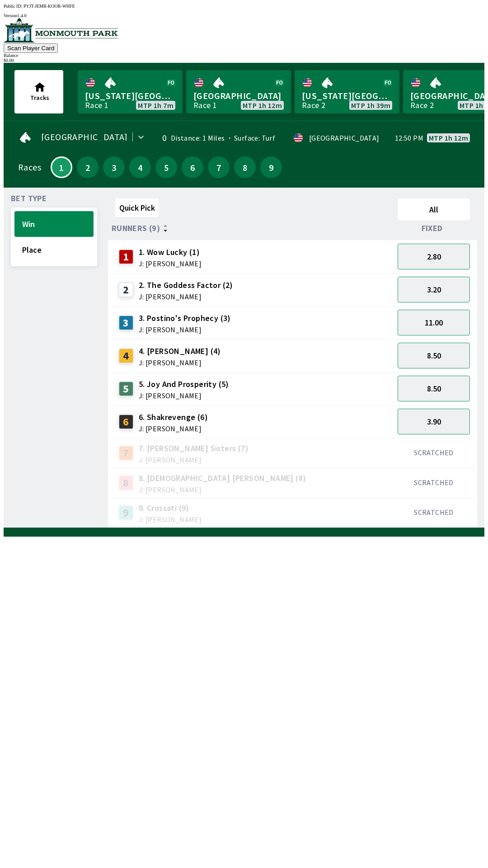 The height and width of the screenshot is (868, 488). What do you see at coordinates (54, 224) in the screenshot?
I see `button: Win` at bounding box center [54, 224].